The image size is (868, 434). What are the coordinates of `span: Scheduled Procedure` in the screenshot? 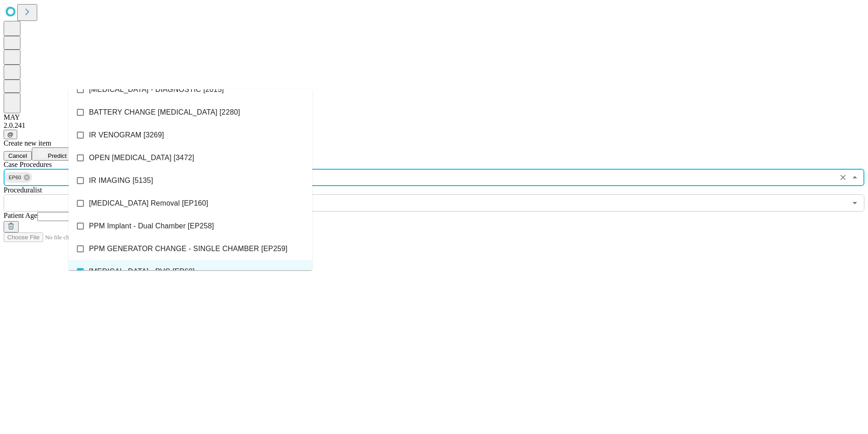 It's located at (28, 164).